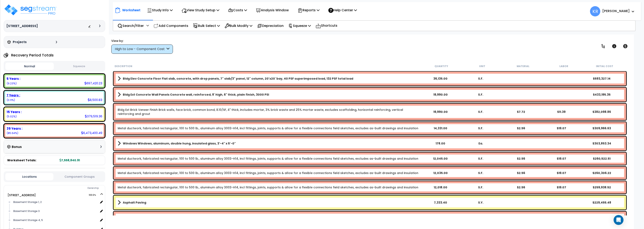 This screenshot has width=644, height=229. Describe the element at coordinates (441, 203) in the screenshot. I see `div: 7,333.40` at that location.